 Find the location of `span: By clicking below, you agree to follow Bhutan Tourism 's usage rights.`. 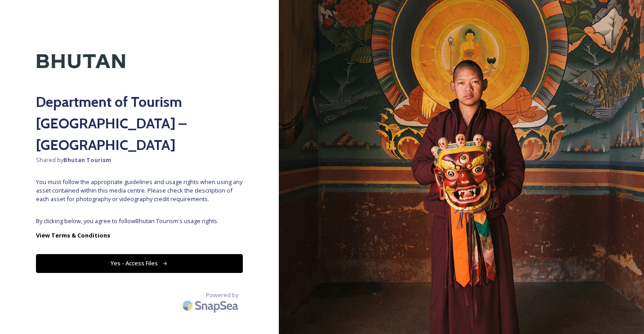

span: By clicking below, you agree to follow Bhutan Tourism 's usage rights. is located at coordinates (139, 221).